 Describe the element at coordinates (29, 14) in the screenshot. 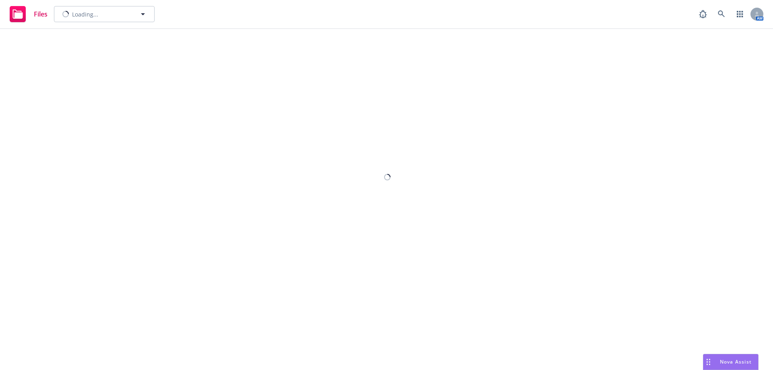

I see `a: Files` at that location.